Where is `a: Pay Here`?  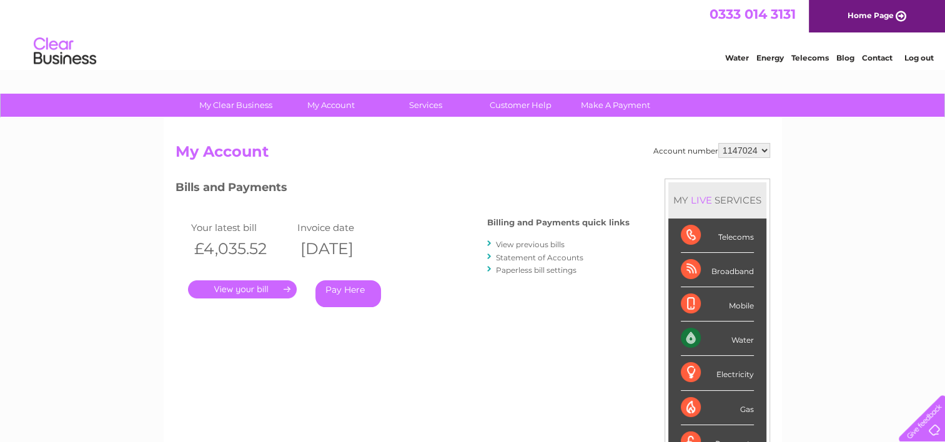 a: Pay Here is located at coordinates (348, 294).